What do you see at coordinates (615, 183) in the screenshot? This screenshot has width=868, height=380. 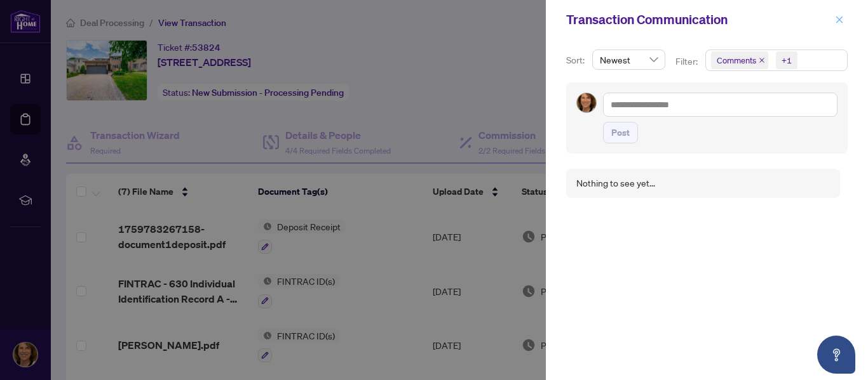 I see `div: Nothing to see yet...` at bounding box center [615, 183].